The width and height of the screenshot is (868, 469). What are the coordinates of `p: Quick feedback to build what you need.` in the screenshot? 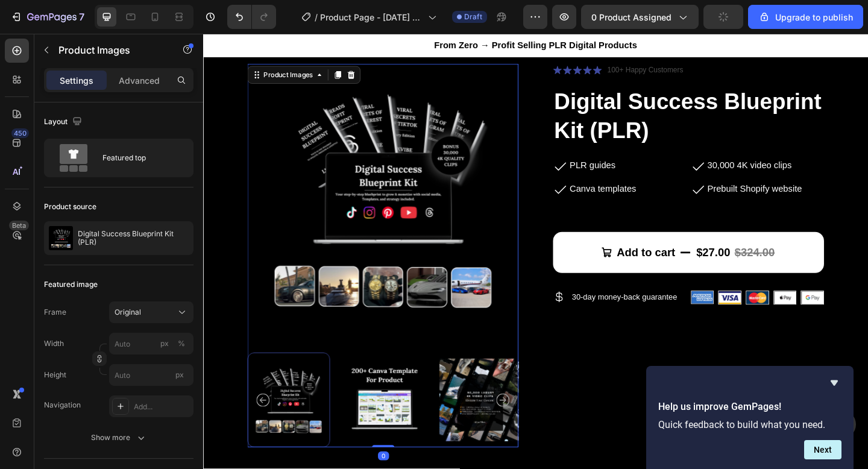 It's located at (749, 424).